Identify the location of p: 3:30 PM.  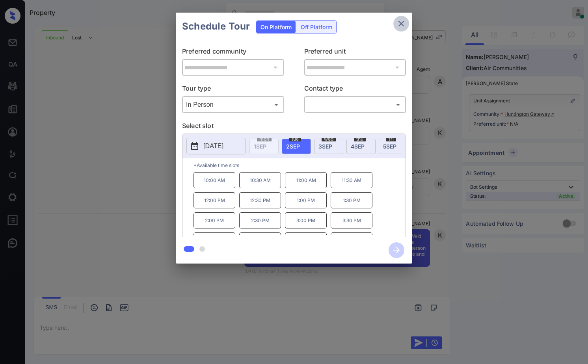
(352, 220).